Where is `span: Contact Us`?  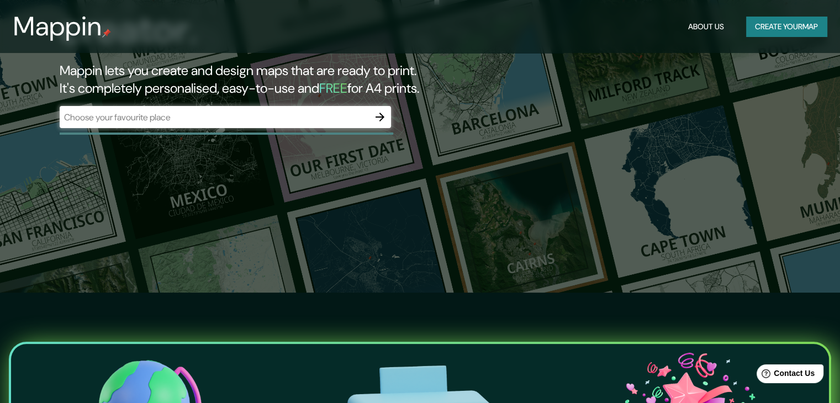
span: Contact Us is located at coordinates (52, 13).